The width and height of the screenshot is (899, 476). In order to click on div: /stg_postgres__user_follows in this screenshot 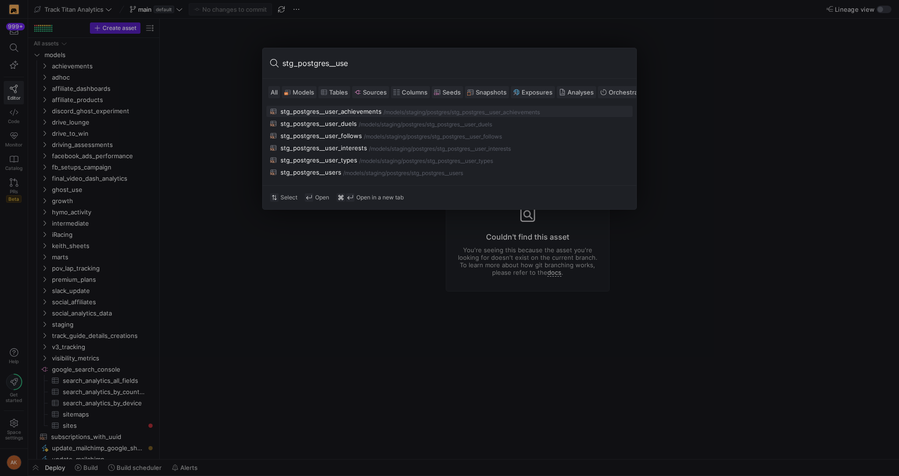, I will do `click(466, 137)`.